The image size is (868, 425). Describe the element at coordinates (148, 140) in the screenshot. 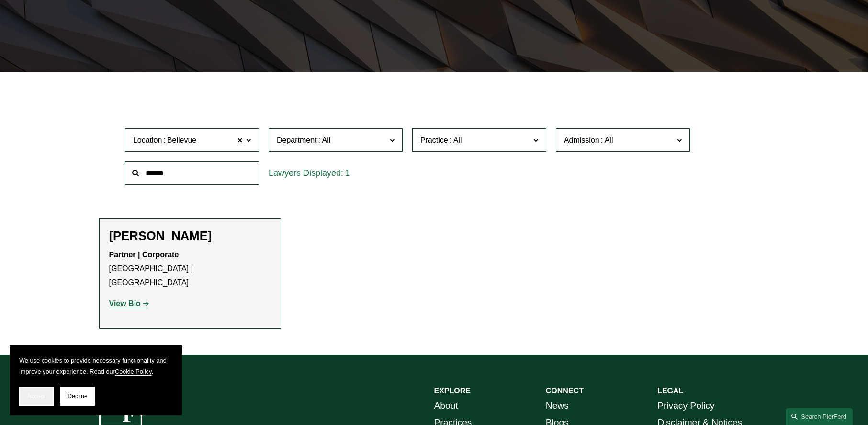

I see `span: Location` at that location.